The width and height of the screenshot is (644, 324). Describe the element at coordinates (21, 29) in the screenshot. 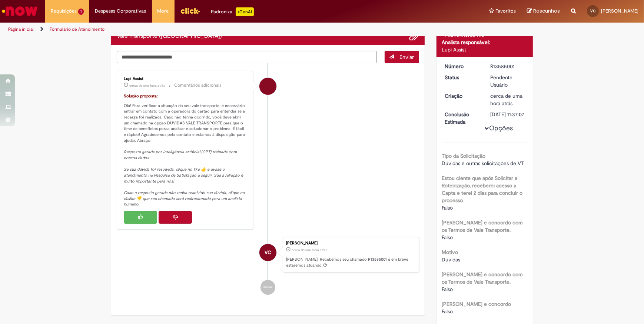

I see `a: Página inicial` at that location.